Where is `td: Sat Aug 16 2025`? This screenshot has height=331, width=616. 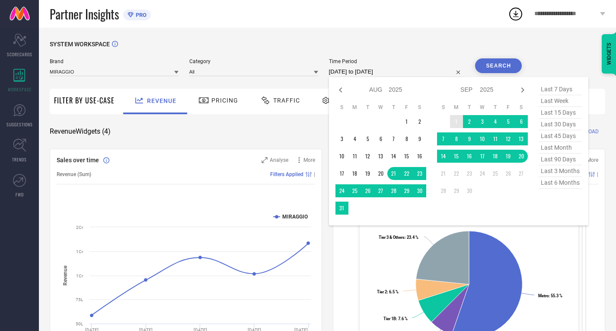 td: Sat Aug 16 2025 is located at coordinates (420, 156).